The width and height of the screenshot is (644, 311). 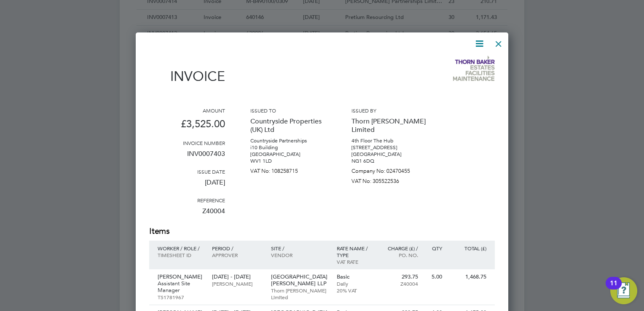 What do you see at coordinates (187, 157) in the screenshot?
I see `p: INV0007403` at bounding box center [187, 157].